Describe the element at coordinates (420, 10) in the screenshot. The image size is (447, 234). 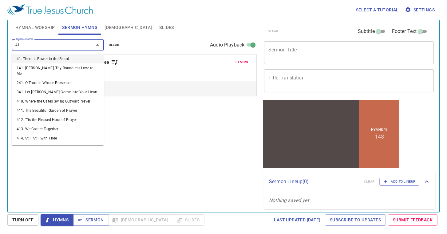
I see `button: Settings` at that location.